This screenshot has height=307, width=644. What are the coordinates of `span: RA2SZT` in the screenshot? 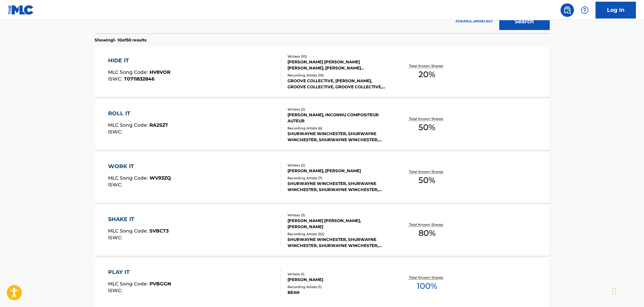 It's located at (159, 125).